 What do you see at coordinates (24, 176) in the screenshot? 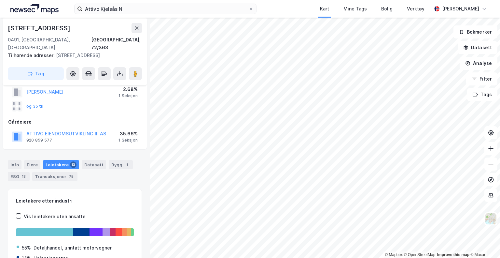
I see `div: 18` at bounding box center [24, 176].